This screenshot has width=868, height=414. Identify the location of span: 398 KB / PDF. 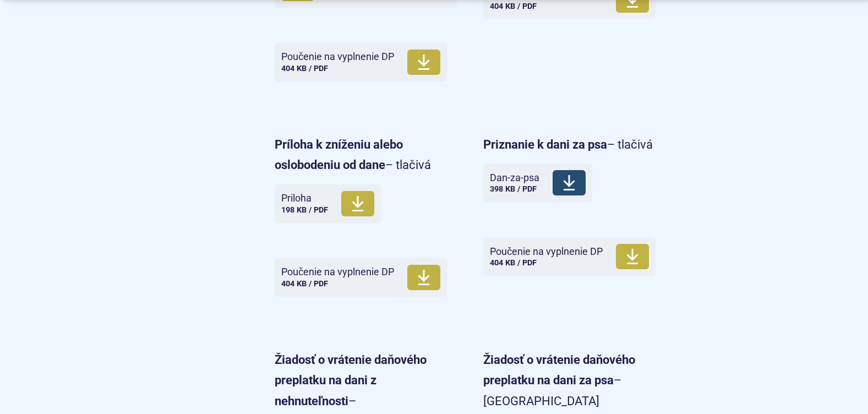
(513, 189).